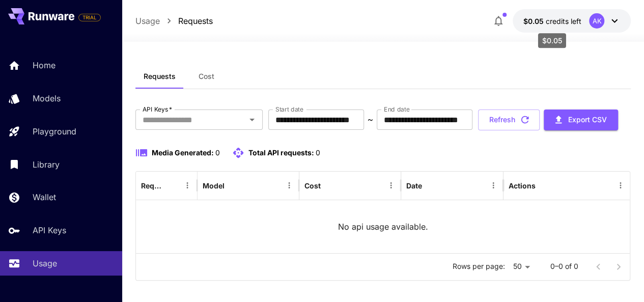 This screenshot has width=644, height=302. What do you see at coordinates (46, 98) in the screenshot?
I see `p: Models` at bounding box center [46, 98].